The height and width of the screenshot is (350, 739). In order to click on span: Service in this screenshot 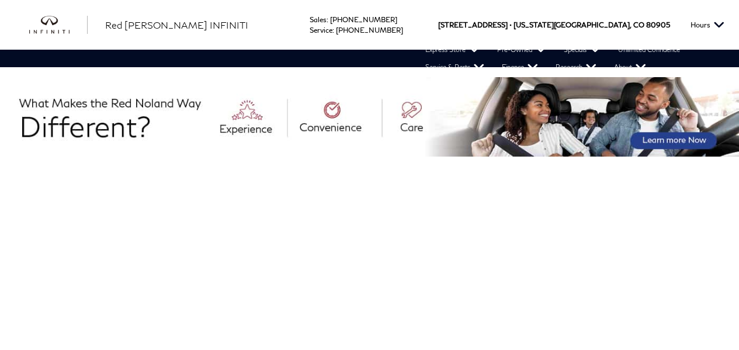, I will do `click(321, 30)`.